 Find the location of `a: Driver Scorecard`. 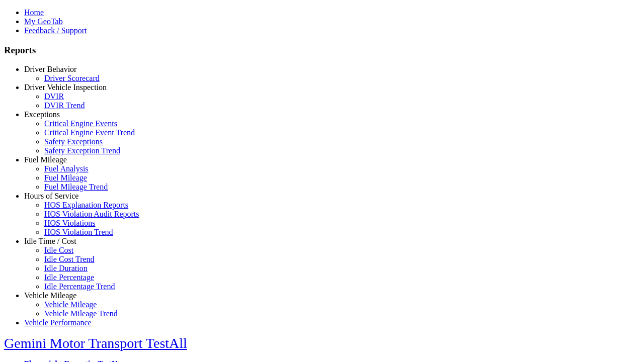

a: Driver Scorecard is located at coordinates (72, 78).